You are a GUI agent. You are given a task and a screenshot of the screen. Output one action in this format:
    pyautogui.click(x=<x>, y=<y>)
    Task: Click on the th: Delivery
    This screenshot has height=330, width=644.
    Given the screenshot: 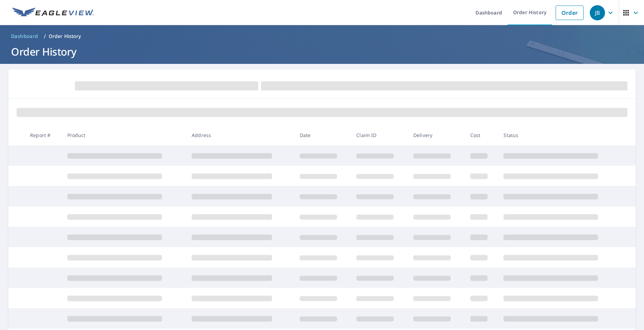 What is the action you would take?
    pyautogui.click(x=436, y=135)
    